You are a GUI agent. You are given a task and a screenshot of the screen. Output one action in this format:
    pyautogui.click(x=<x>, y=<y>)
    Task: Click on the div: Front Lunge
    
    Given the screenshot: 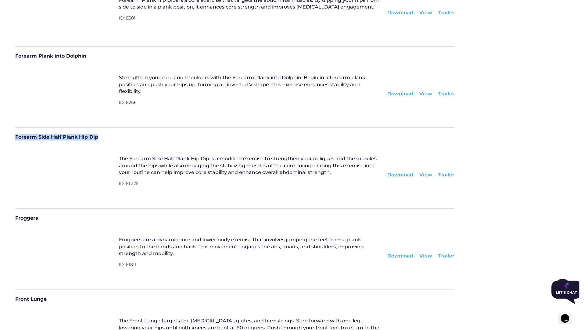 What is the action you would take?
    pyautogui.click(x=235, y=301)
    